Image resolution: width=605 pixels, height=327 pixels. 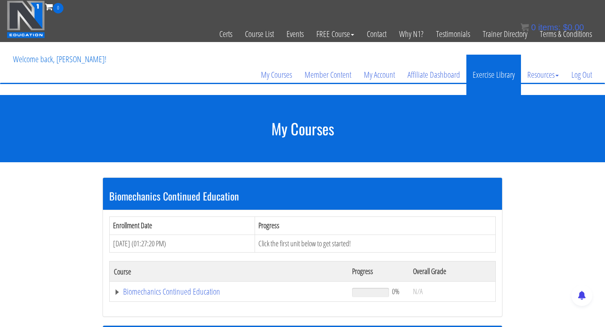 I want to click on th: Overall Grade, so click(x=452, y=272).